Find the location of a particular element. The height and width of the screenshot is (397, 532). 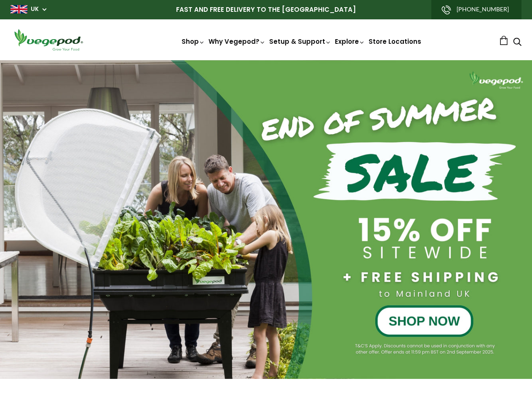

a: Setup & Support is located at coordinates (300, 41).